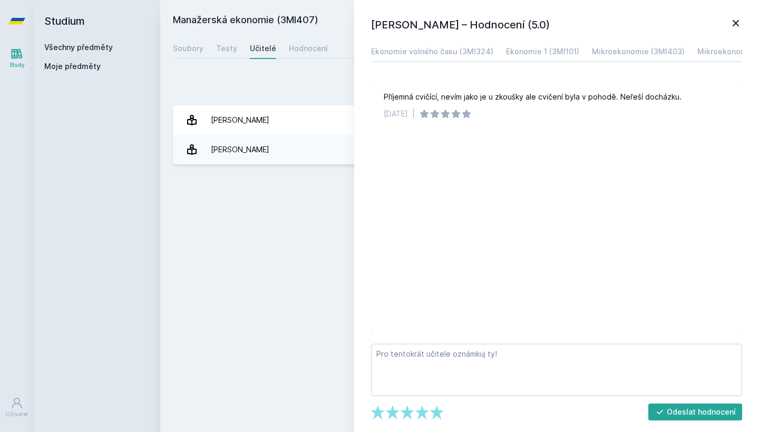  Describe the element at coordinates (263, 48) in the screenshot. I see `div: Učitelé` at that location.